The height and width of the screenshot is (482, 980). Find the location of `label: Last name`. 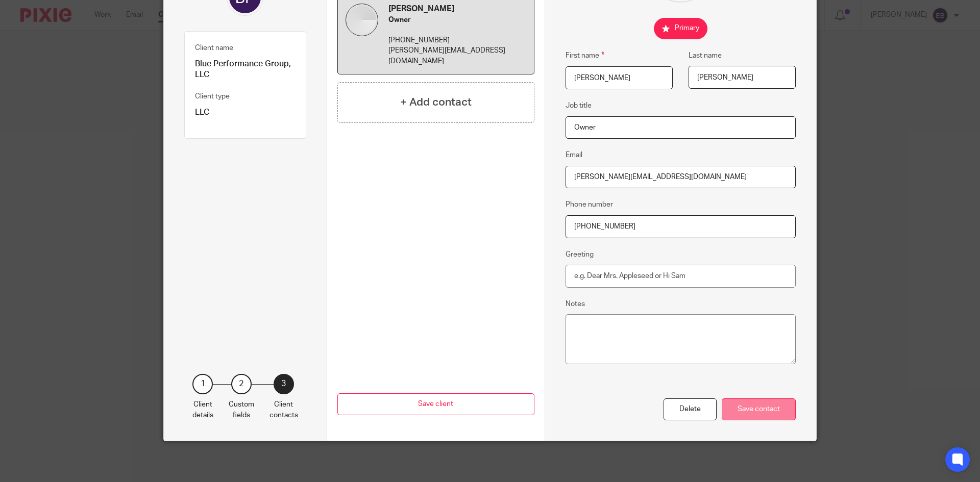

label: Last name is located at coordinates (705, 55).